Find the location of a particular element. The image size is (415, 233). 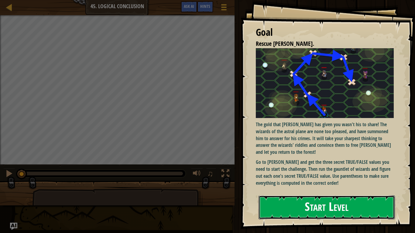

button: Ctrl + P: Pause is located at coordinates (9, 174).